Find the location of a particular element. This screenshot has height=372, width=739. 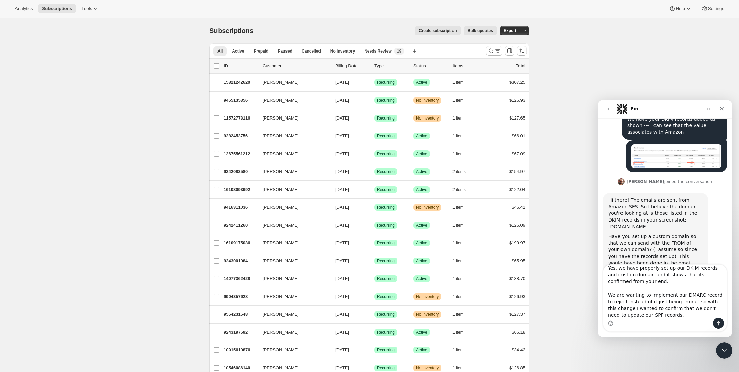

span: 2 items is located at coordinates (459, 189).